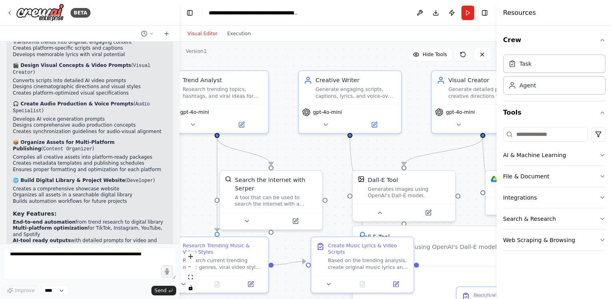  What do you see at coordinates (555, 155) in the screenshot?
I see `button: AI & Machine Learning` at bounding box center [555, 155].